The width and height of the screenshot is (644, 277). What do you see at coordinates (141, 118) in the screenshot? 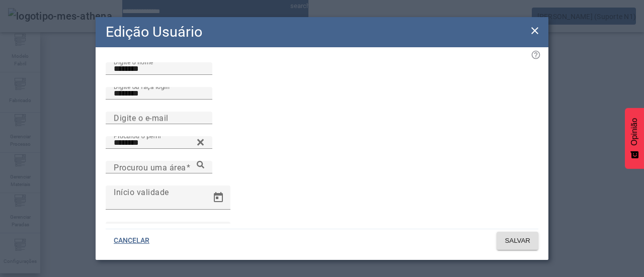
I see `font: Digite o e-mail` at bounding box center [141, 118].